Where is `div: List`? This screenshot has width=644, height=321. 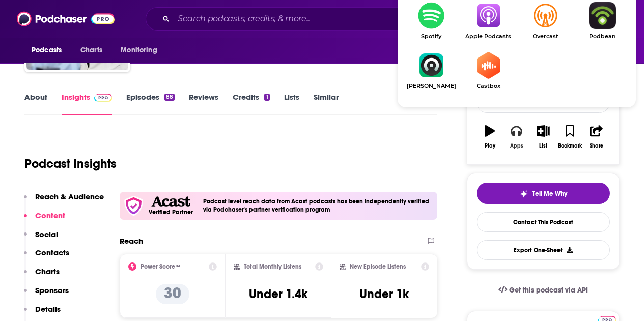 div: List is located at coordinates (543, 146).